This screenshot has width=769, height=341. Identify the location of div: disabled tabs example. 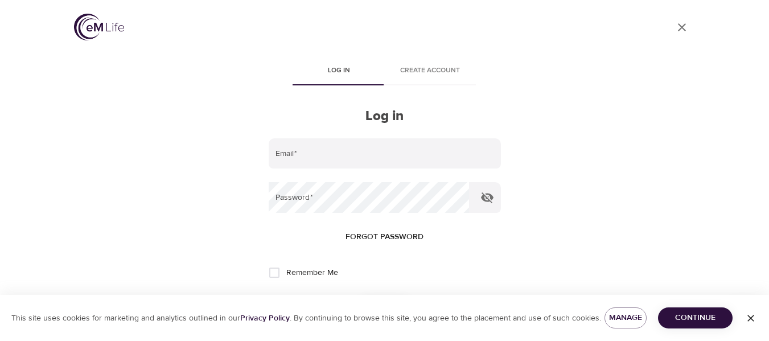
(385, 72).